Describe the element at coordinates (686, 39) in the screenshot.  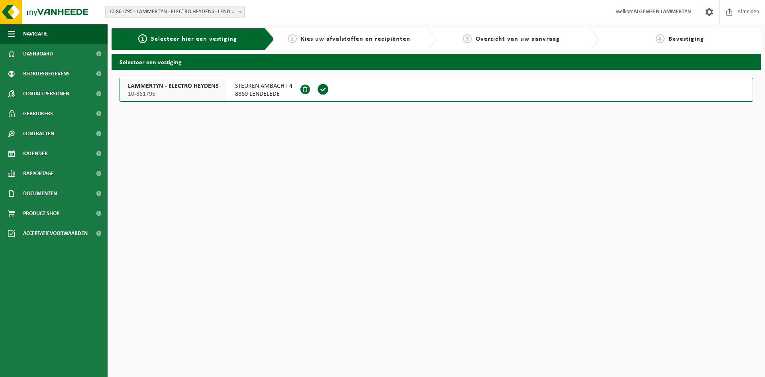
I see `span: Bevestiging` at that location.